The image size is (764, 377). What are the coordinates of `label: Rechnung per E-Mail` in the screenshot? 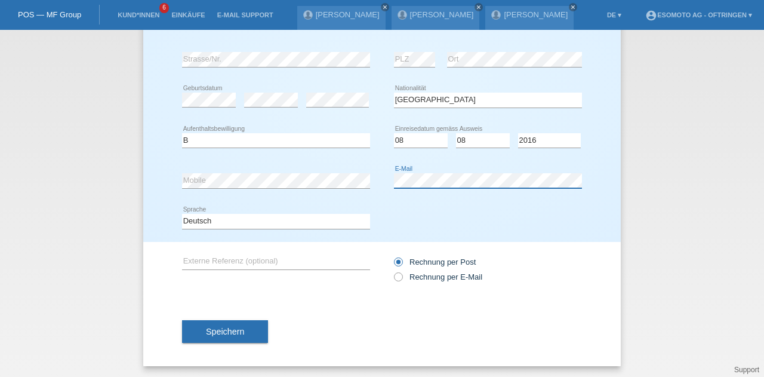 It's located at (438, 276).